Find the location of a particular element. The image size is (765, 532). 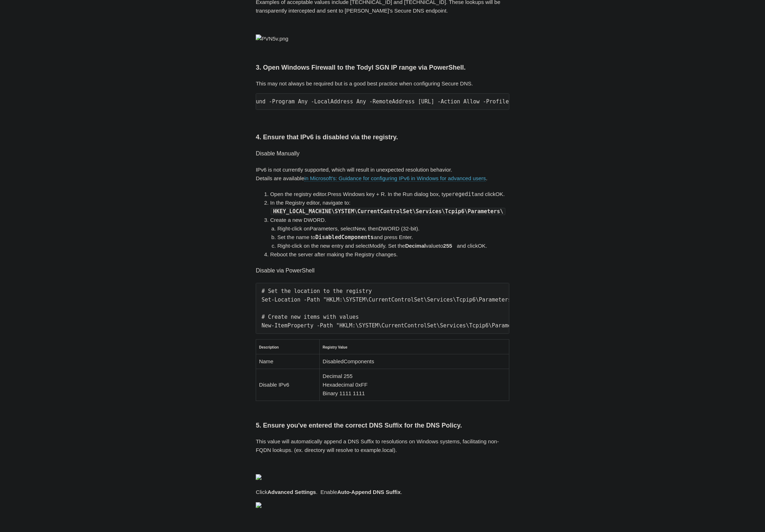

li: Press Windows key + R. In the Run dialog box, type and click . is located at coordinates (390, 194).